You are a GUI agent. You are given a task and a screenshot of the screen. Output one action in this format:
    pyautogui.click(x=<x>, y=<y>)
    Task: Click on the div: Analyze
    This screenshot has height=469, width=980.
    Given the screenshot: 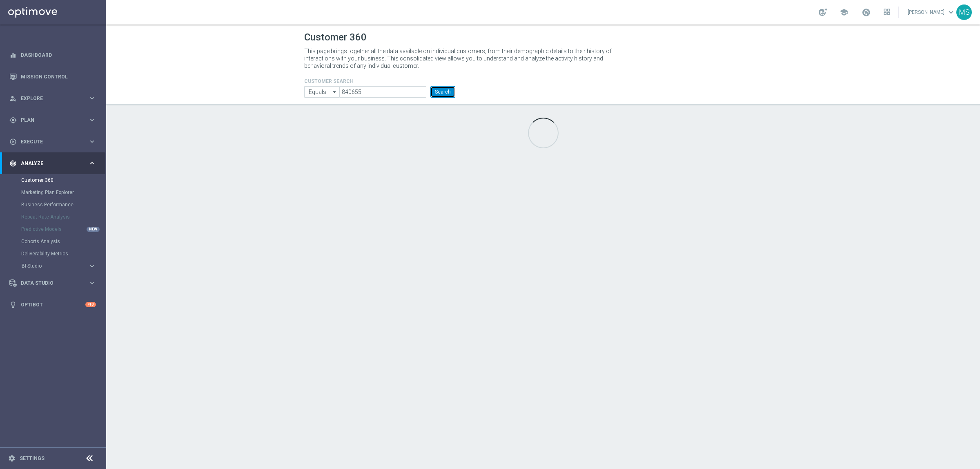 What is the action you would take?
    pyautogui.click(x=48, y=163)
    